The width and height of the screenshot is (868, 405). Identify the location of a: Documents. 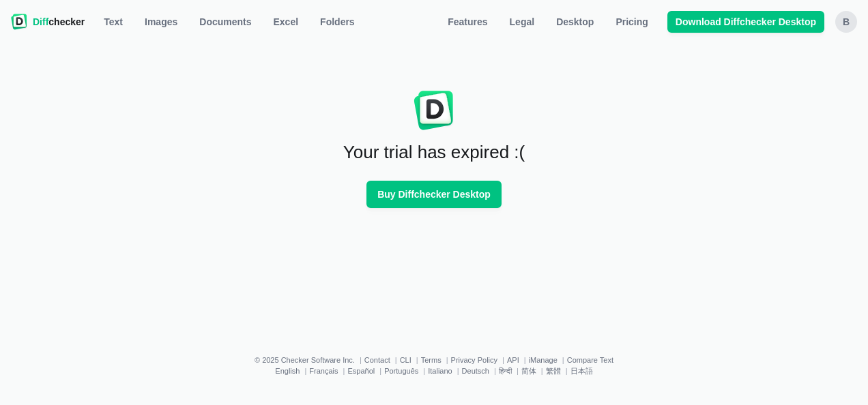
(225, 22).